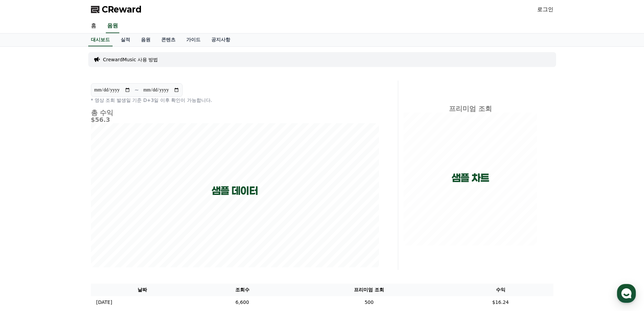 Image resolution: width=644 pixels, height=311 pixels. I want to click on h4: 총 수익, so click(235, 113).